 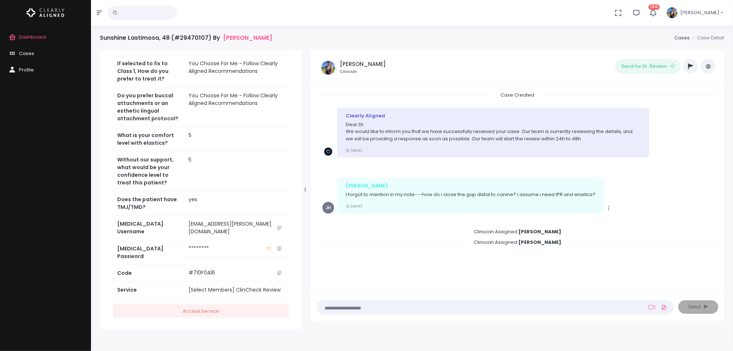 I want to click on span: JH, so click(x=328, y=208).